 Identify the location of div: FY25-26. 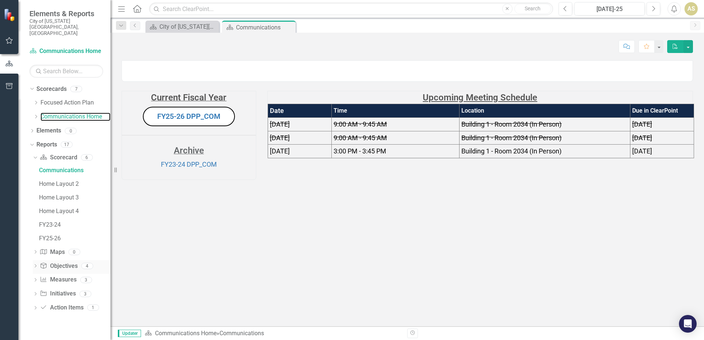
(75, 239).